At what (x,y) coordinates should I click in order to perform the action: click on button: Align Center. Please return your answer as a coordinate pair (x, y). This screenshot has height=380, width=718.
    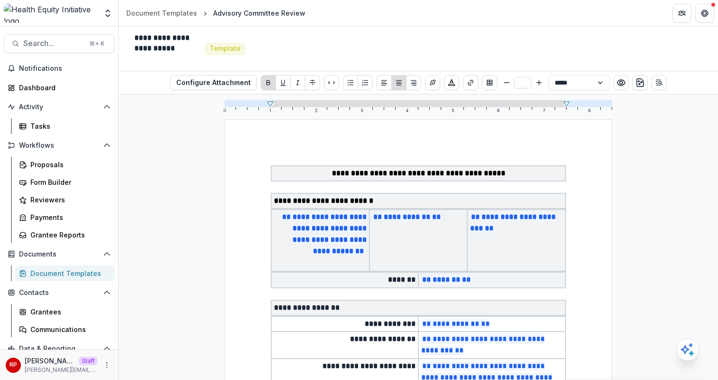
    Looking at the image, I should click on (399, 83).